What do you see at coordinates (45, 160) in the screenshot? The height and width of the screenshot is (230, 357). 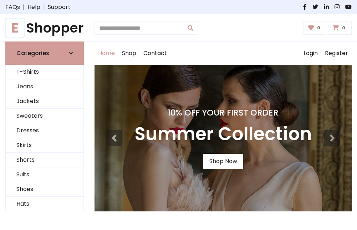 I see `a: Shorts` at bounding box center [45, 160].